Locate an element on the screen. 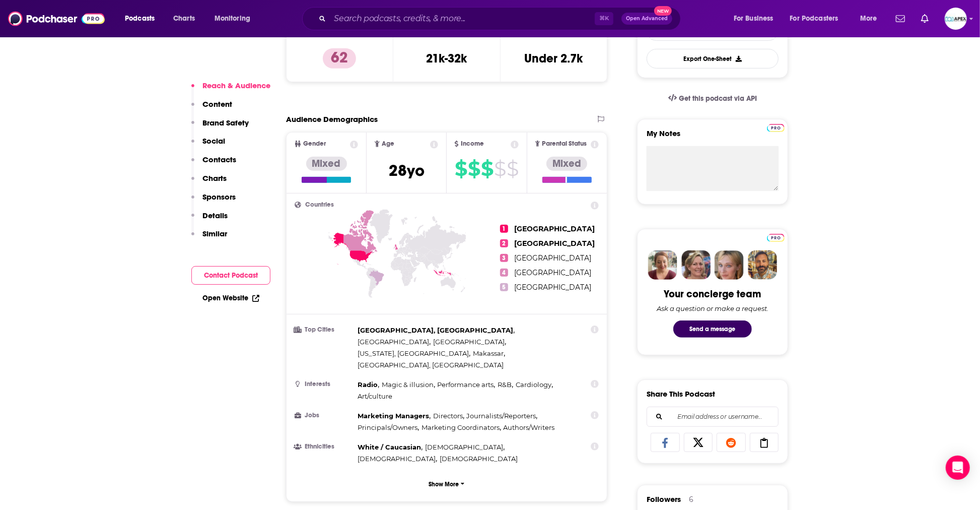  span: ⌘ K is located at coordinates (603, 19).